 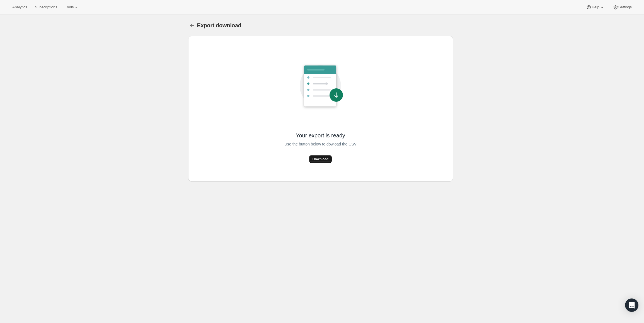 I want to click on button: Export download, so click(x=192, y=26).